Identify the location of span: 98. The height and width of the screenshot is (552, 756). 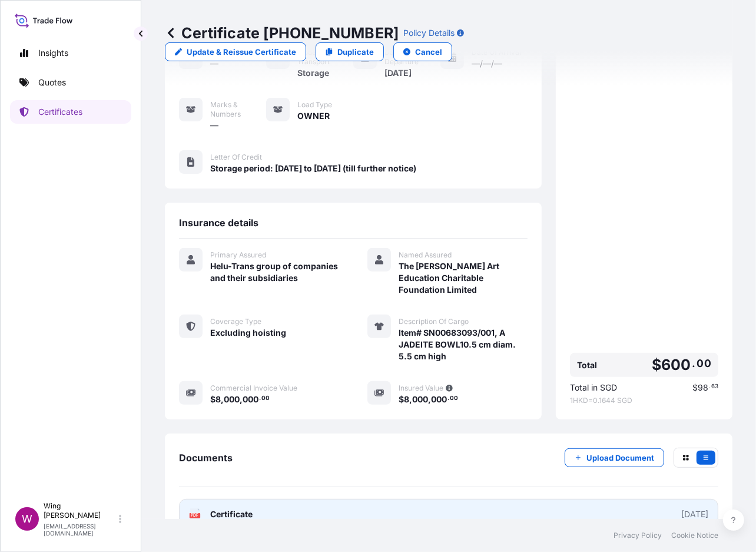
(703, 388).